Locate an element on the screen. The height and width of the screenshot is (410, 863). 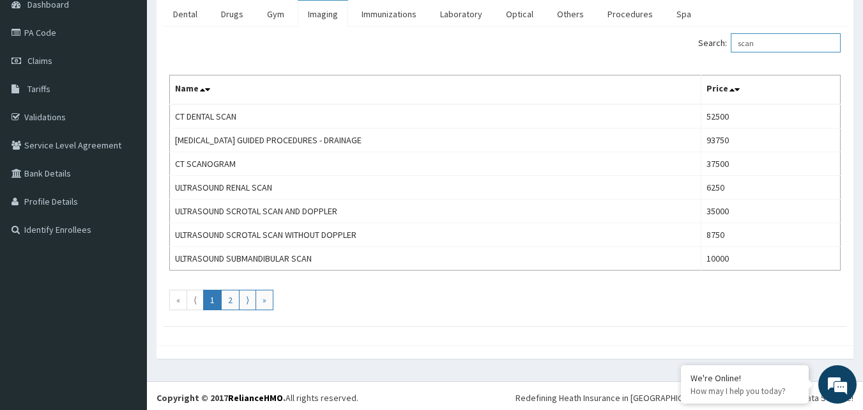
a: Go to next page is located at coordinates (247, 300).